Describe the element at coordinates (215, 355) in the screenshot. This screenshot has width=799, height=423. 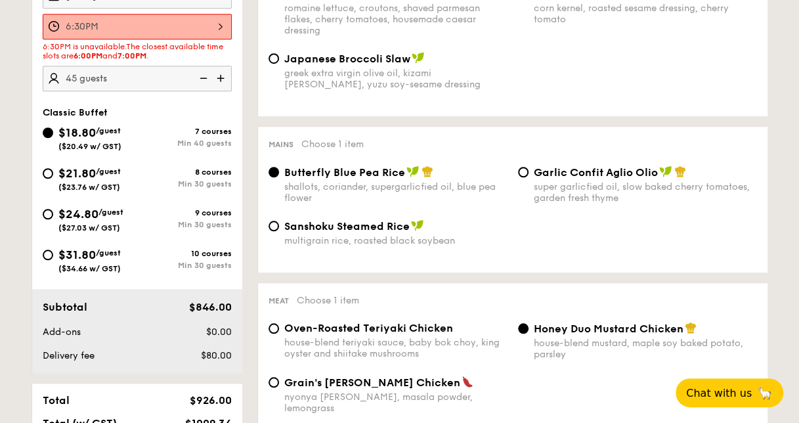
I see `span: $80.00` at that location.